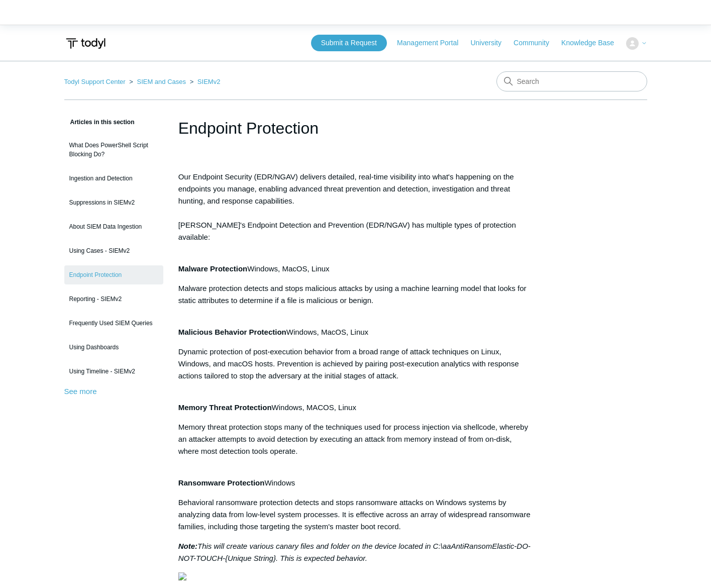 Image resolution: width=711 pixels, height=588 pixels. What do you see at coordinates (592, 43) in the screenshot?
I see `a: Knowledge Base` at bounding box center [592, 43].